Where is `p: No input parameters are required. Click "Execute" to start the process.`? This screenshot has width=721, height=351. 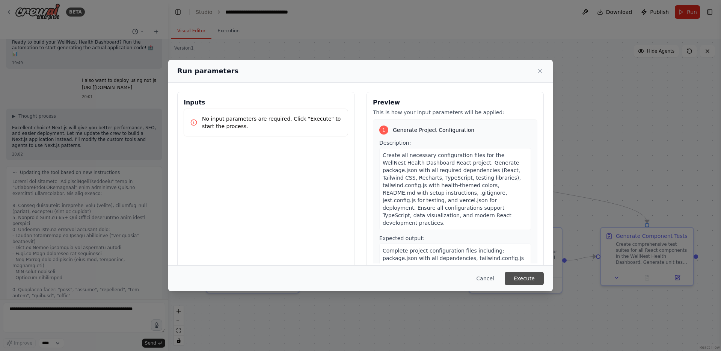 p: No input parameters are required. Click "Execute" to start the process. is located at coordinates (272, 123).